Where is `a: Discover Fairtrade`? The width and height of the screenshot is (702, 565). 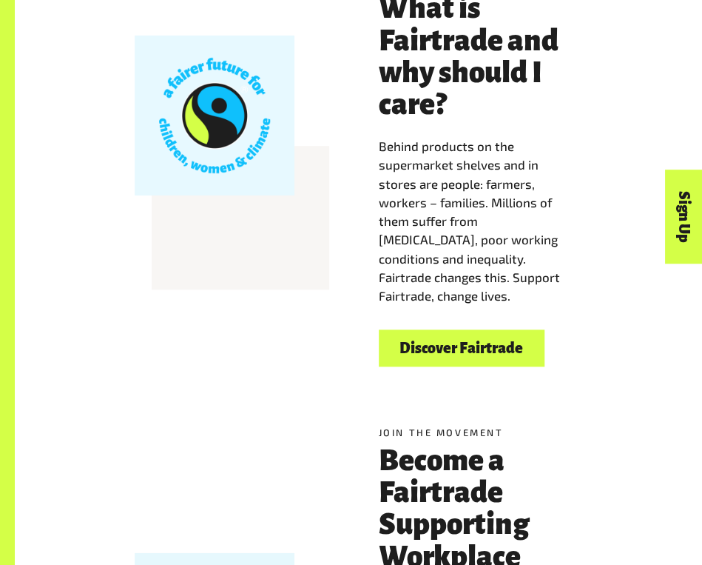 a: Discover Fairtrade is located at coordinates (462, 348).